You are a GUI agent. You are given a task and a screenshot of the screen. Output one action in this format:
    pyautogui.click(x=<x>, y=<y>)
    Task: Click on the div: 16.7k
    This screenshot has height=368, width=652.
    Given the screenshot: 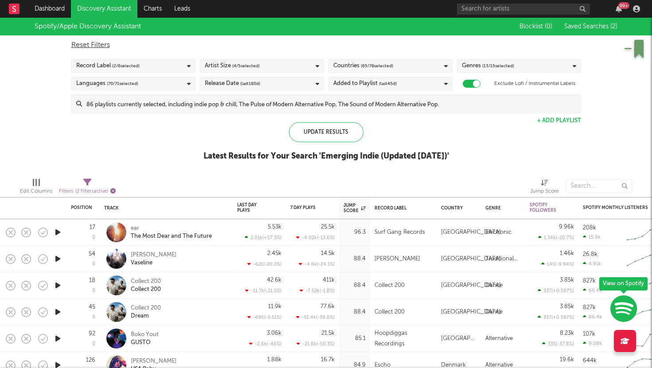 What is the action you would take?
    pyautogui.click(x=327, y=360)
    